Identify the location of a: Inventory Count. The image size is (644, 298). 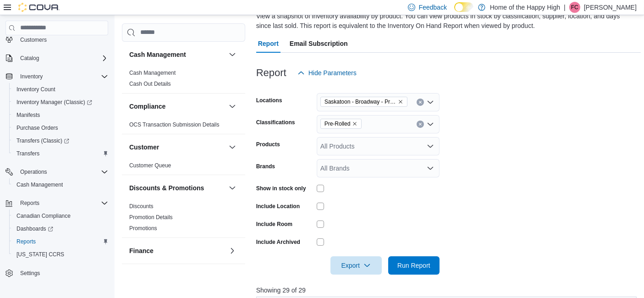
(36, 89).